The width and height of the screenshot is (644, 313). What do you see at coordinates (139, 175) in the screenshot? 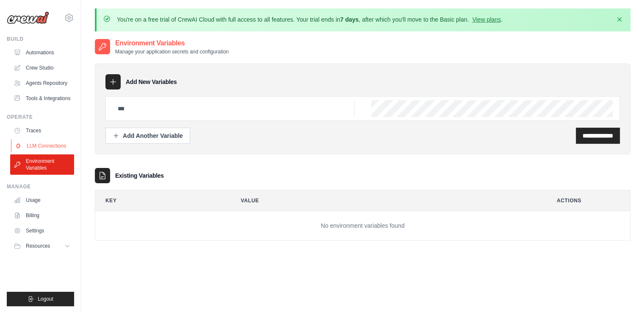
I see `h3: Existing Variables` at bounding box center [139, 175].